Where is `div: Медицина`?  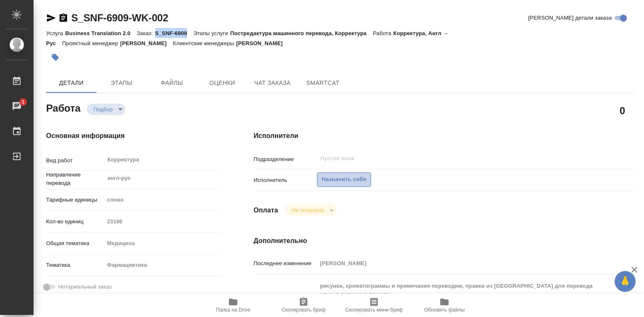
div: Медицина is located at coordinates (162, 244).